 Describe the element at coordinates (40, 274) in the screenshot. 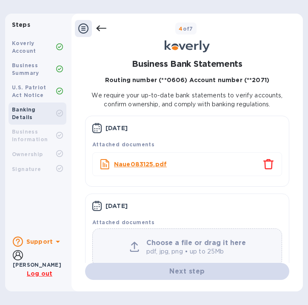

I see `u: Log out` at that location.